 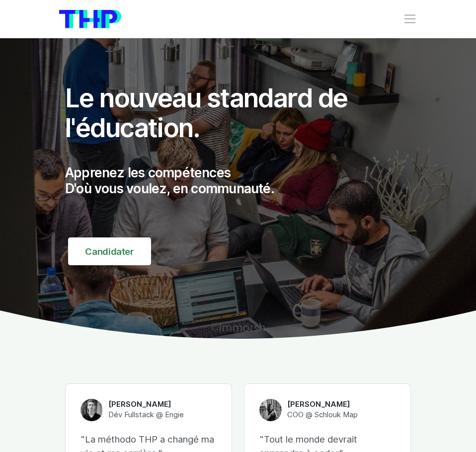 What do you see at coordinates (270, 410) in the screenshot?
I see `img: Melisande` at bounding box center [270, 410].